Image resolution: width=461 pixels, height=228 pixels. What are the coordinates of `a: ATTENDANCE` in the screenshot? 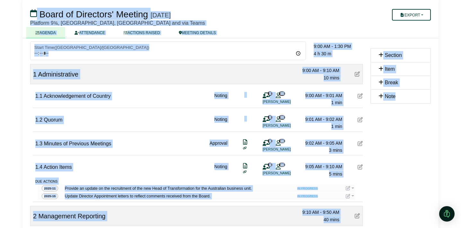 It's located at (90, 32).